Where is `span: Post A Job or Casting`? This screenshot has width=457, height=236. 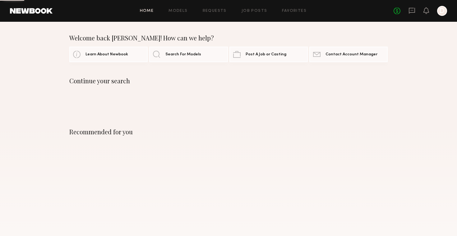 span: Post A Job or Casting is located at coordinates (266, 54).